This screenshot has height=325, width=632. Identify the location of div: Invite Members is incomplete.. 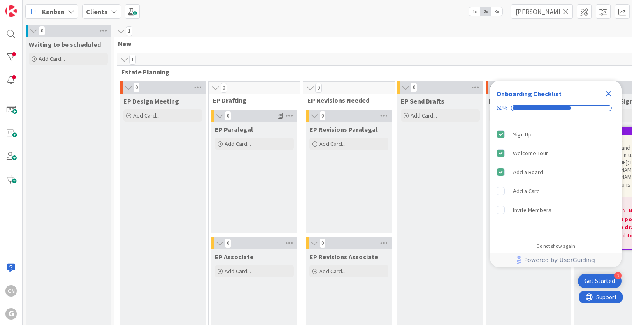
(556, 210).